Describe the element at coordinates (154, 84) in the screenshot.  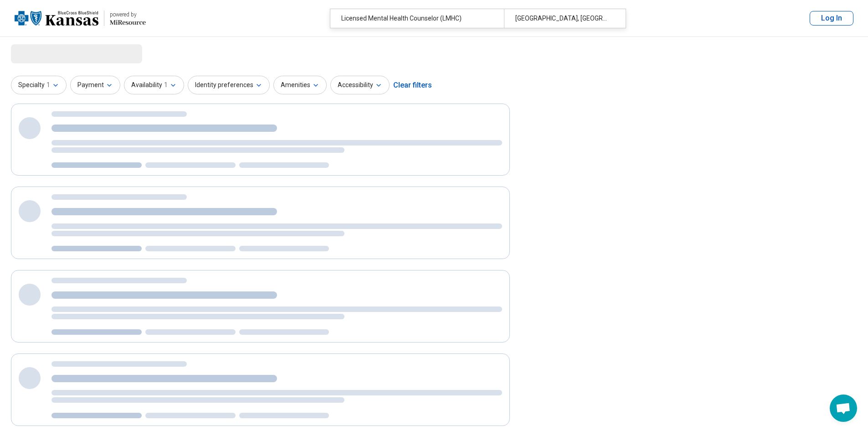
I see `button: Availability1` at that location.